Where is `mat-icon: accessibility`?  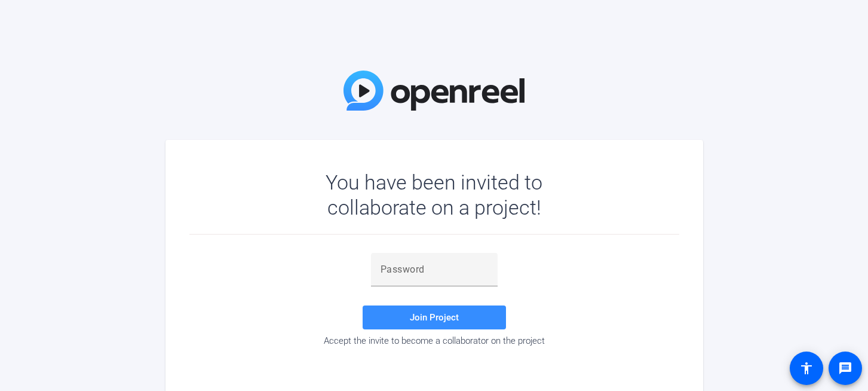 mat-icon: accessibility is located at coordinates (807, 368).